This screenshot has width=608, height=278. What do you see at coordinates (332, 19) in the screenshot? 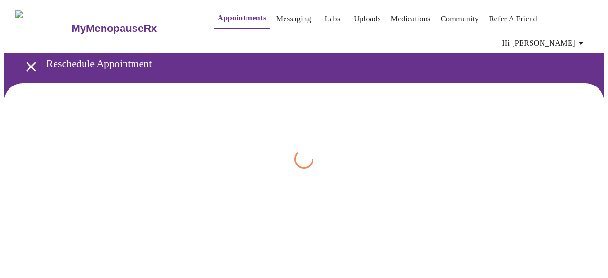
I see `button: Labs` at bounding box center [332, 19].